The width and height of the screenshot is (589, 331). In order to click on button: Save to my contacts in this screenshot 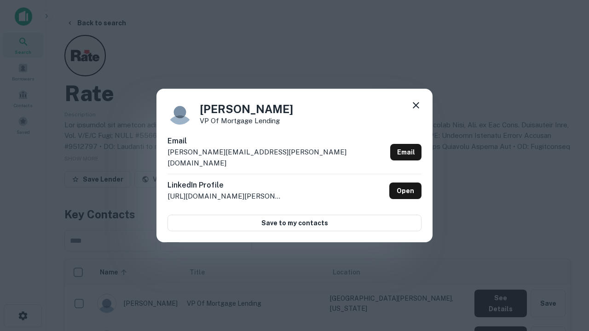, I will do `click(295, 223)`.